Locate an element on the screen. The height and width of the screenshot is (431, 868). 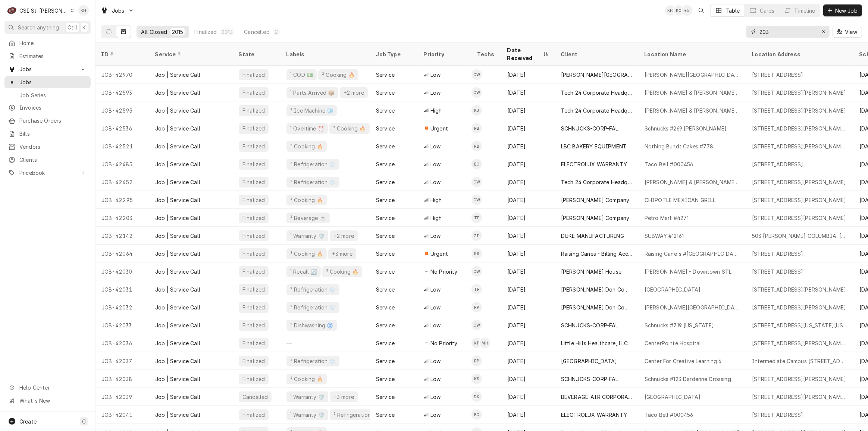
div: Kyle Smith's Avatar is located at coordinates (477, 379).